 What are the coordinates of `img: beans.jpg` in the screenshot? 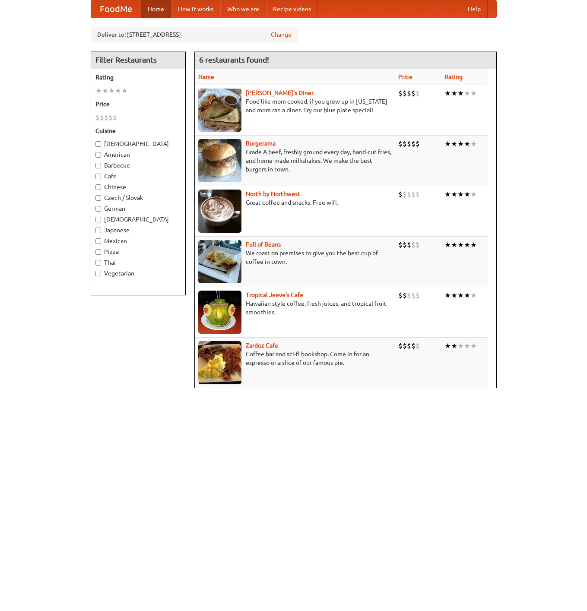 It's located at (220, 262).